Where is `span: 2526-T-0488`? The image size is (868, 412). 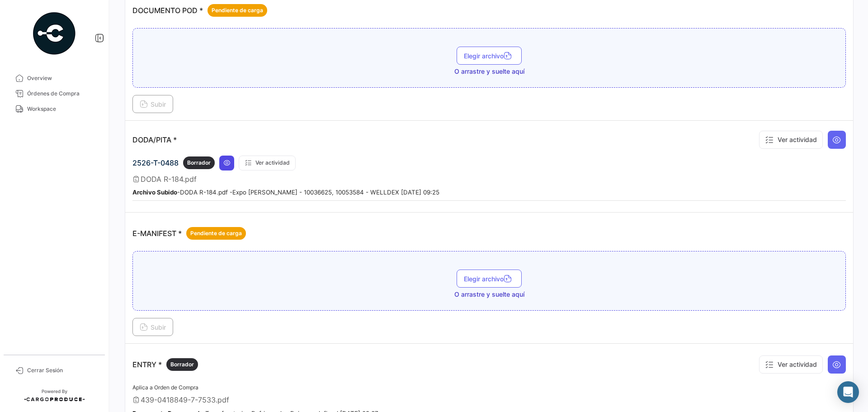
span: 2526-T-0488 is located at coordinates (155, 163).